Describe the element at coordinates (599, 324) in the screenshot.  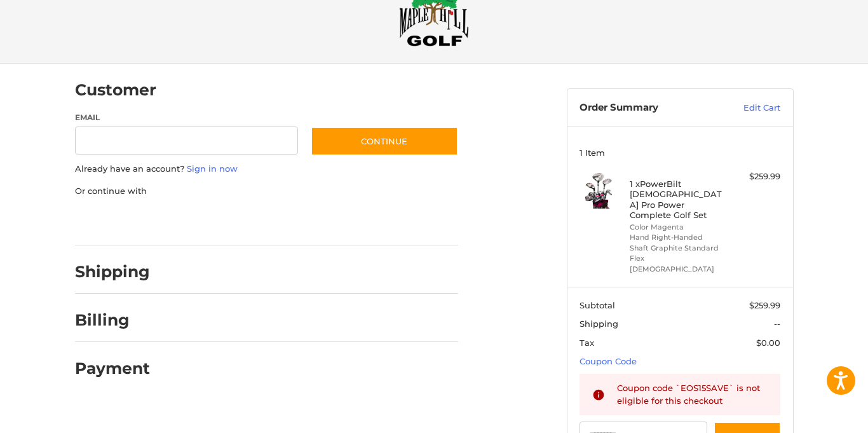
I see `span: Shipping` at that location.